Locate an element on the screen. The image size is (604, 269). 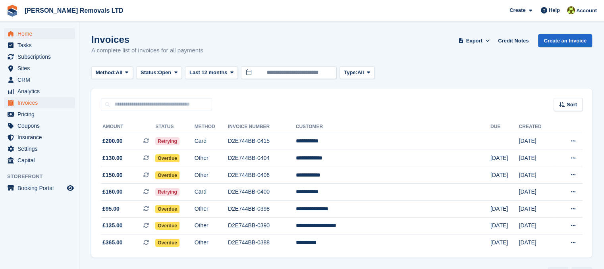
button: Last 12 months is located at coordinates (211, 73).